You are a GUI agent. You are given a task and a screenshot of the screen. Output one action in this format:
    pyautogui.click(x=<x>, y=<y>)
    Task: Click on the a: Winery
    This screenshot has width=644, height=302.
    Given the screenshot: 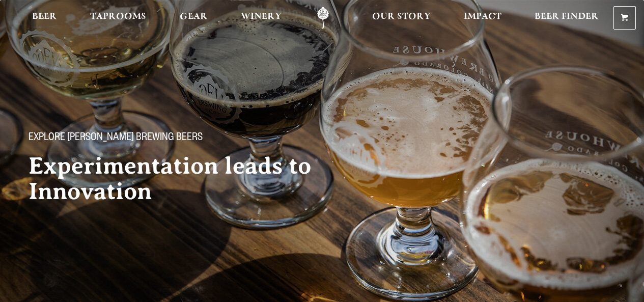 What is the action you would take?
    pyautogui.click(x=261, y=18)
    